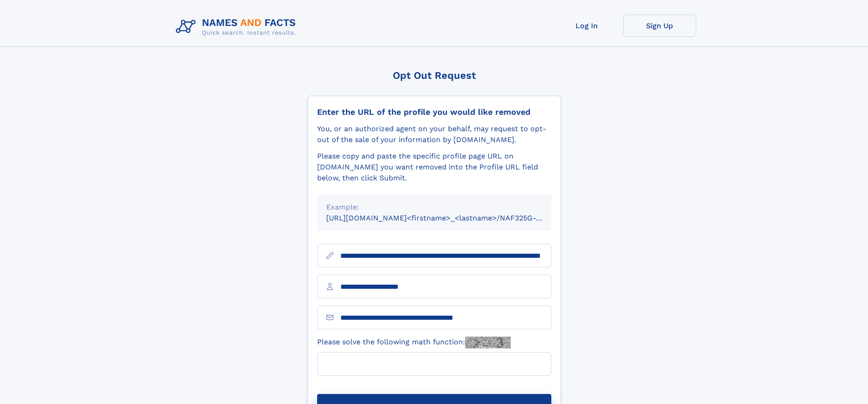 This screenshot has width=868, height=404. Describe the element at coordinates (587, 26) in the screenshot. I see `a: Log In` at that location.